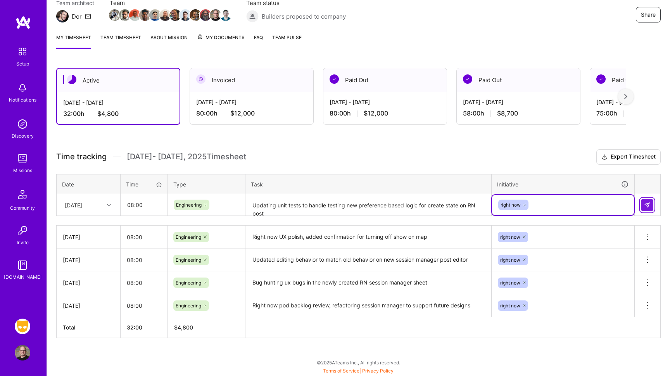 This screenshot has width=670, height=376. What do you see at coordinates (72, 80) in the screenshot?
I see `img: Active` at bounding box center [72, 80].